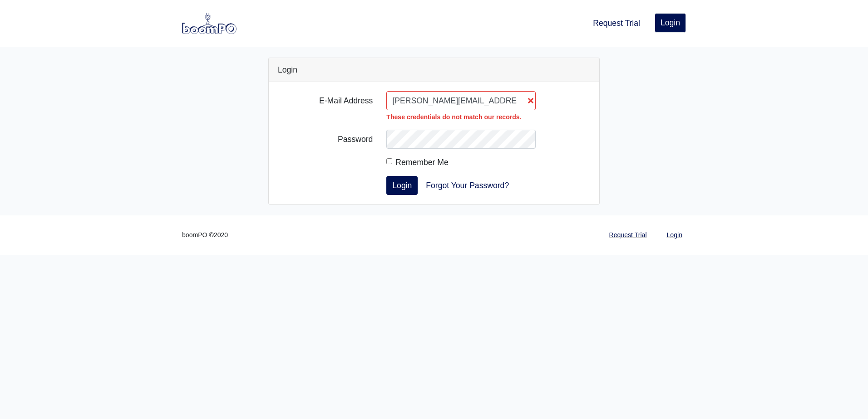 The width and height of the screenshot is (868, 419). What do you see at coordinates (453, 117) in the screenshot?
I see `strong: These credentials do not match our records.` at bounding box center [453, 117].